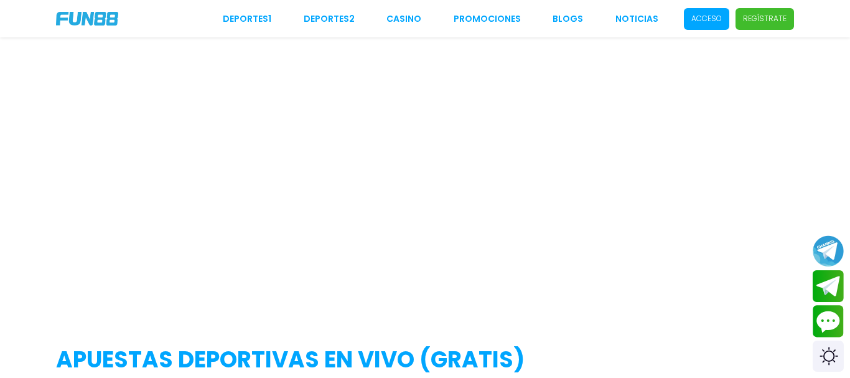  What do you see at coordinates (828, 251) in the screenshot?
I see `button: Join telegram channel` at bounding box center [828, 251].